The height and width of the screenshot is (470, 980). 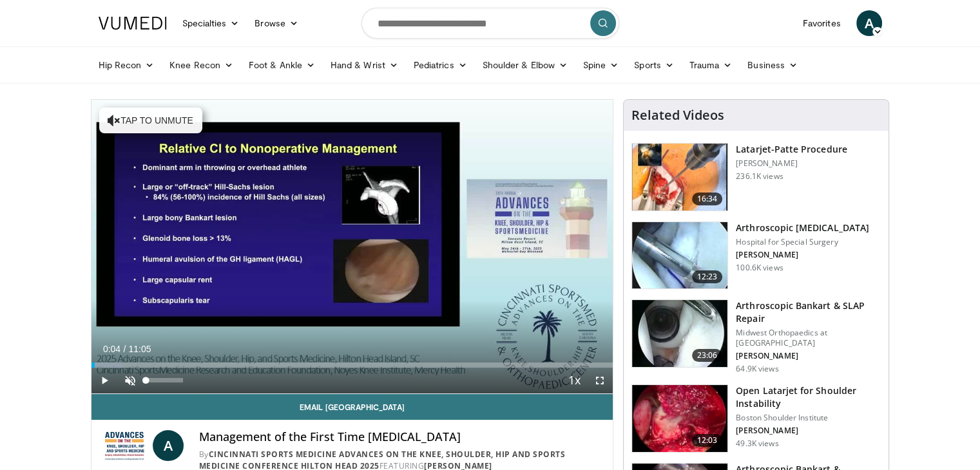 I want to click on div: Progress Bar, so click(x=352, y=365).